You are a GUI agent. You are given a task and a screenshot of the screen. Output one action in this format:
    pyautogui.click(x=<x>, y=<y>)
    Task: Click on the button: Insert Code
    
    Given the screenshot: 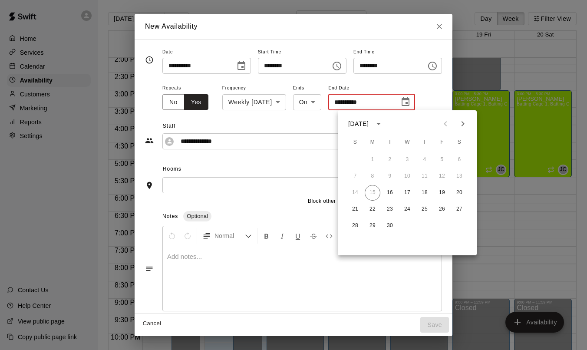 What is the action you would take?
    pyautogui.click(x=329, y=236)
    